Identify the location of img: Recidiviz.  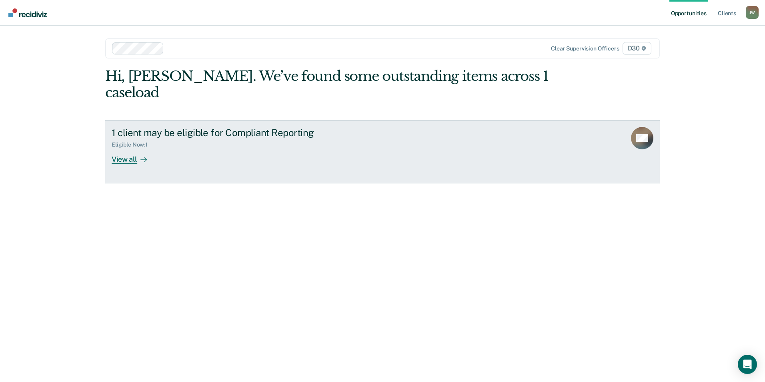
(28, 13).